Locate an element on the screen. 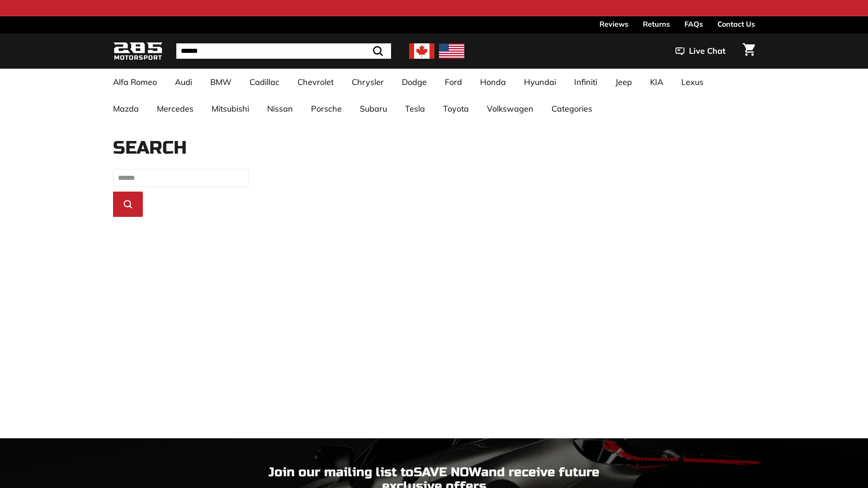  a: Volkswagen is located at coordinates (510, 109).